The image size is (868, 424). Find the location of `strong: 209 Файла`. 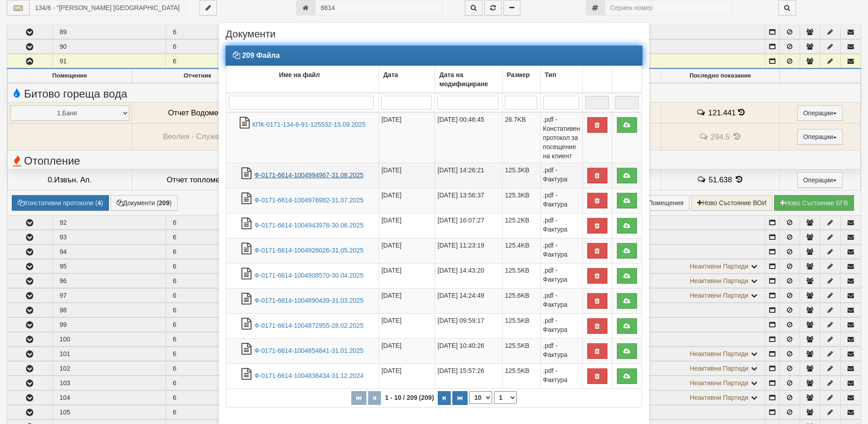

strong: 209 Файла is located at coordinates (261, 55).